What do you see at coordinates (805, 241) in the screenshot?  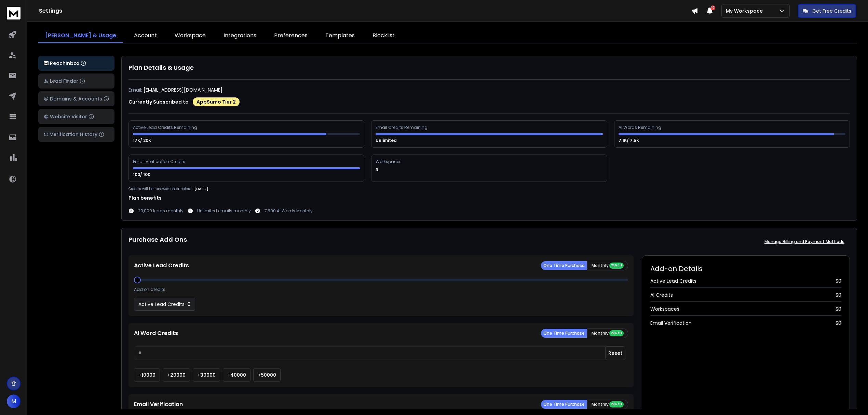 I see `p: Manage Billing and Payment Methods` at bounding box center [805, 241].